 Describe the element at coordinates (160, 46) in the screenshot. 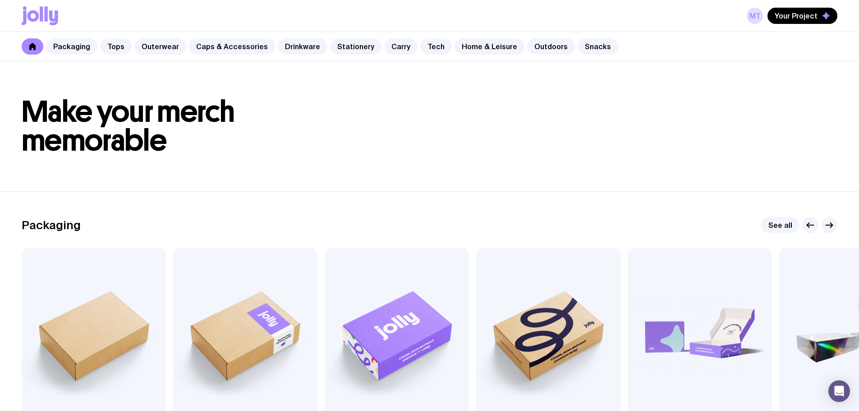

I see `a: Outerwear` at that location.